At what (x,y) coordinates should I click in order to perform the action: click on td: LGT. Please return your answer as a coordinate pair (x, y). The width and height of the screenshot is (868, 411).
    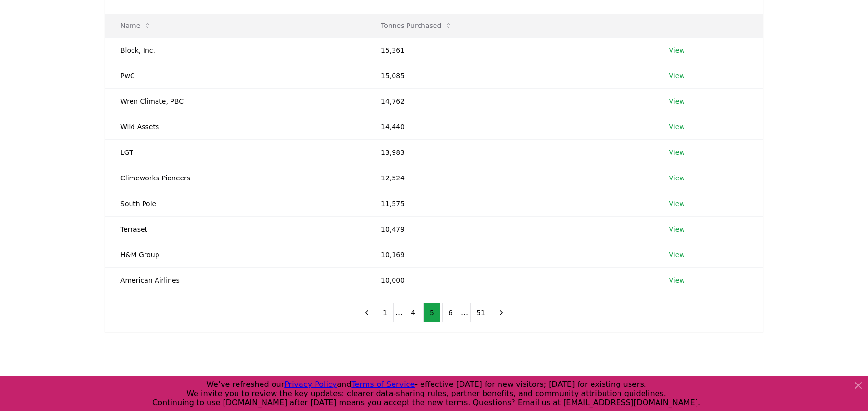
    Looking at the image, I should click on (235, 152).